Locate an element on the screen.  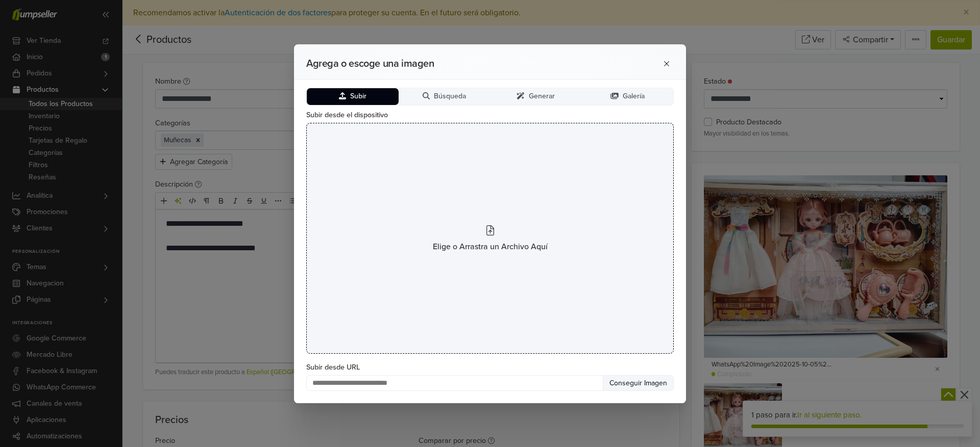
button: Búsqueda is located at coordinates (445, 96).